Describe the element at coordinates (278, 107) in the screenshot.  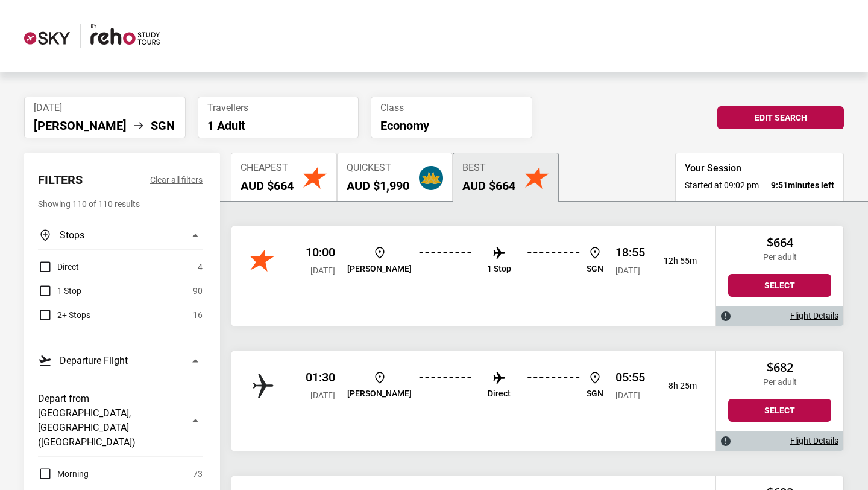
I see `span: Travellers` at that location.